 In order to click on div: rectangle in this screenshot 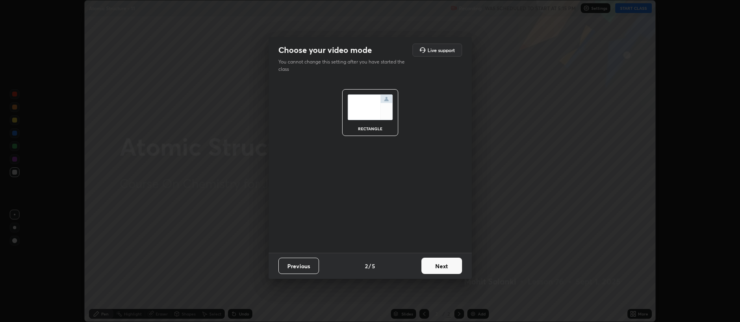, I will do `click(370, 128)`.